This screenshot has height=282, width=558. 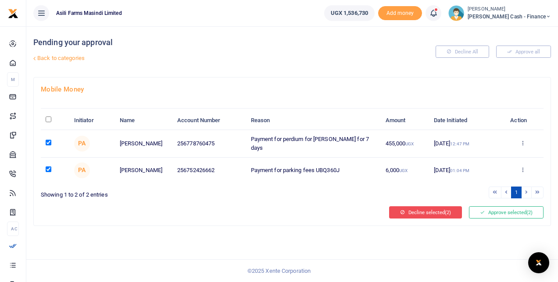 I want to click on span: UGX 1,536,730, so click(x=349, y=13).